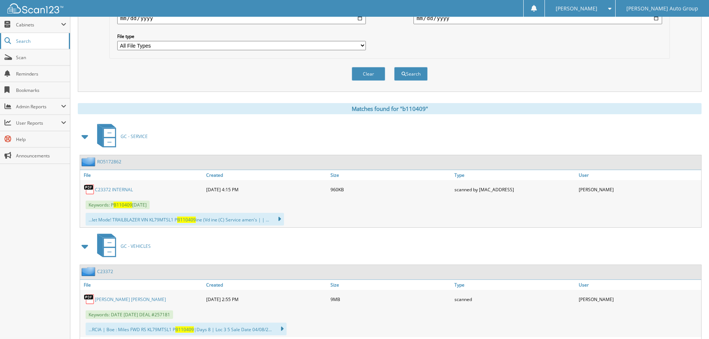 The height and width of the screenshot is (339, 709). Describe the element at coordinates (242, 18) in the screenshot. I see `input: start` at that location.